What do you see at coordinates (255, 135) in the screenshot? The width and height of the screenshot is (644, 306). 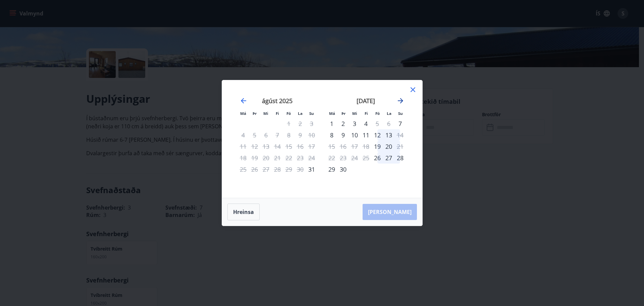 I see `td: Not available. þriðjudagur, 5. ágúst 2025` at bounding box center [255, 135].